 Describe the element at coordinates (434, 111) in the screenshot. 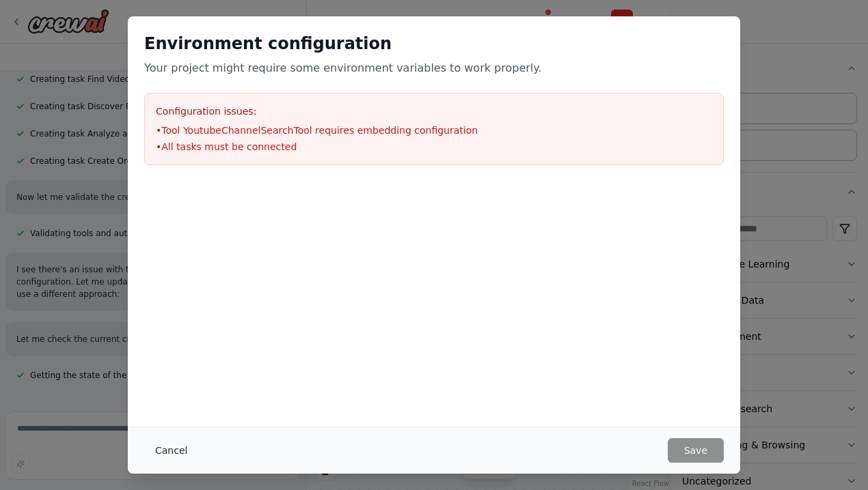

I see `h3: Configuration issues:` at that location.